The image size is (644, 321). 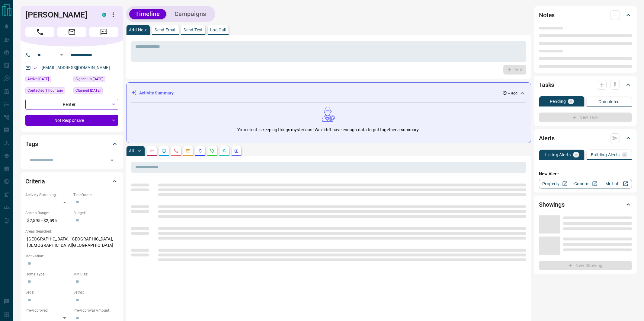 I want to click on p: Beds:, so click(x=48, y=292).